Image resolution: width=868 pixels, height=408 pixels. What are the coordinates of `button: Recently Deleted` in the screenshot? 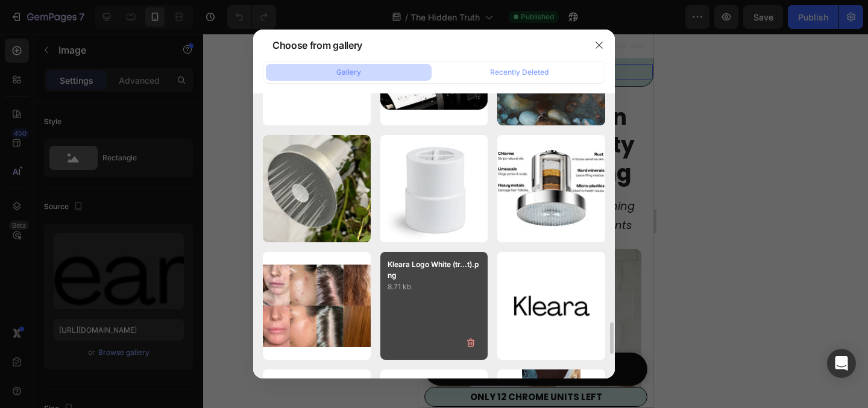 It's located at (519, 72).